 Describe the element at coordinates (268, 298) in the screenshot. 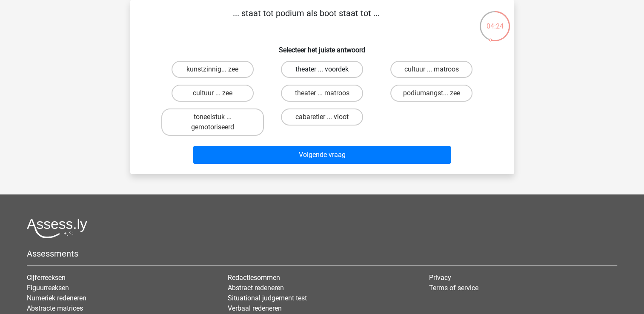

I see `a: Situational judgement test` at that location.